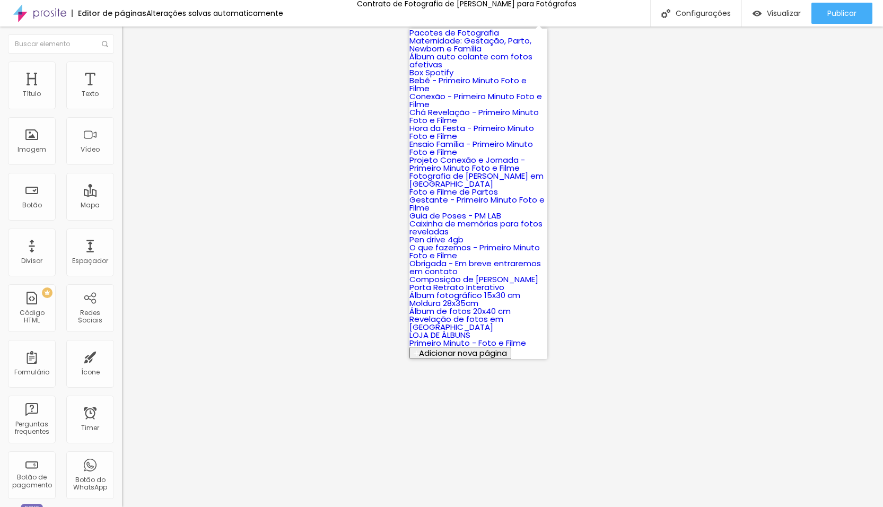 The image size is (883, 507). I want to click on div: Perguntas frequentes, so click(31, 428).